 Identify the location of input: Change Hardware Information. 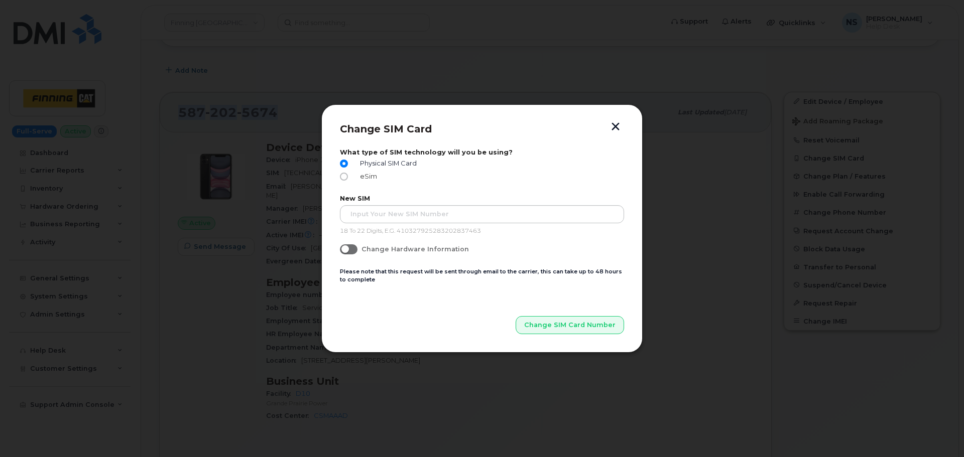
(344, 249).